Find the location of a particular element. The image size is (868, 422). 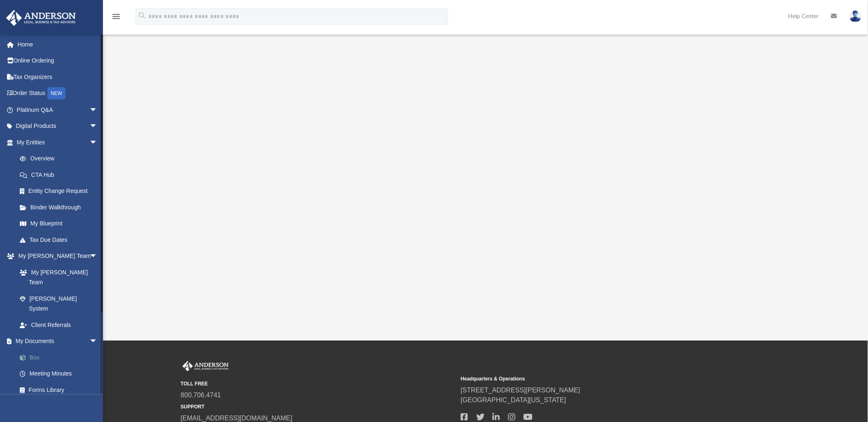

small: TOLL FREE is located at coordinates (318, 384).